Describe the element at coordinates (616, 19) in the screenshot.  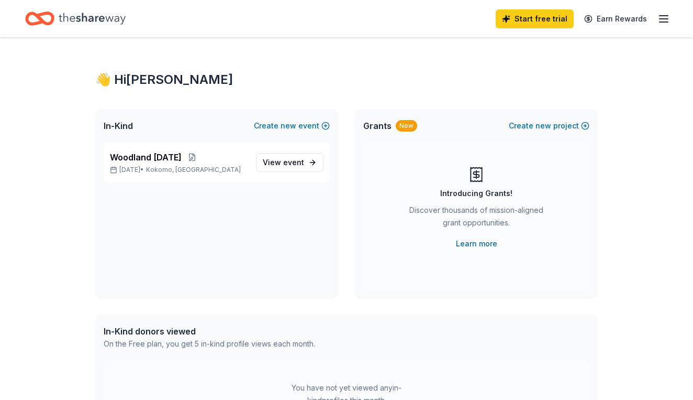
I see `a: Earn Rewards` at that location.